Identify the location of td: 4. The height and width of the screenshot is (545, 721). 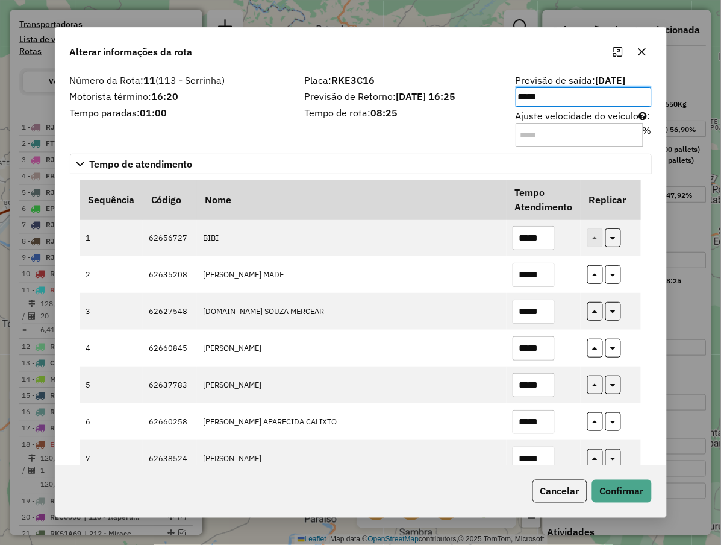
(111, 348).